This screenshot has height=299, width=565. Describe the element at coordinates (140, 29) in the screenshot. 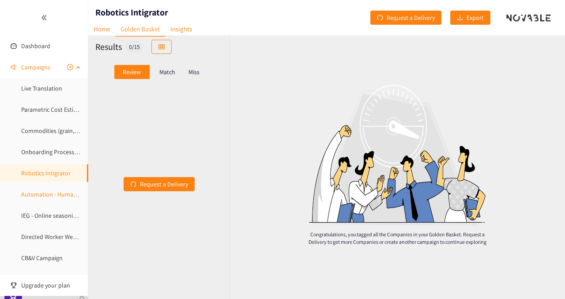

I see `a: Golden Basket` at that location.